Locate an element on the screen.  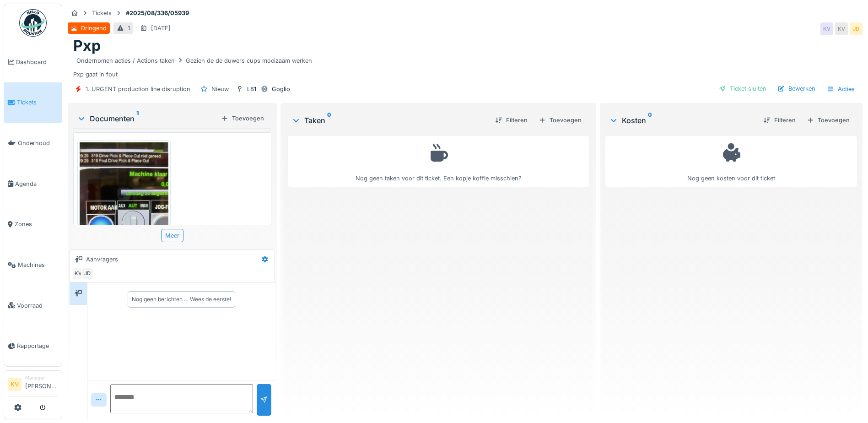
span: Rapportage is located at coordinates (38, 346).